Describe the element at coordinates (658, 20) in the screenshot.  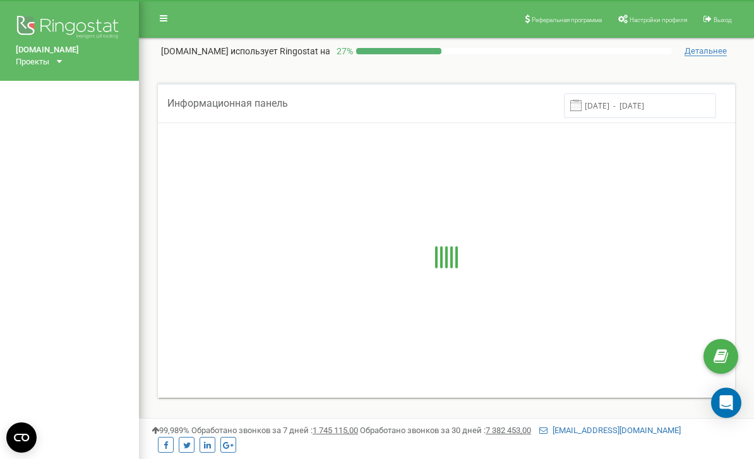
I see `span: Настройки профиля` at that location.